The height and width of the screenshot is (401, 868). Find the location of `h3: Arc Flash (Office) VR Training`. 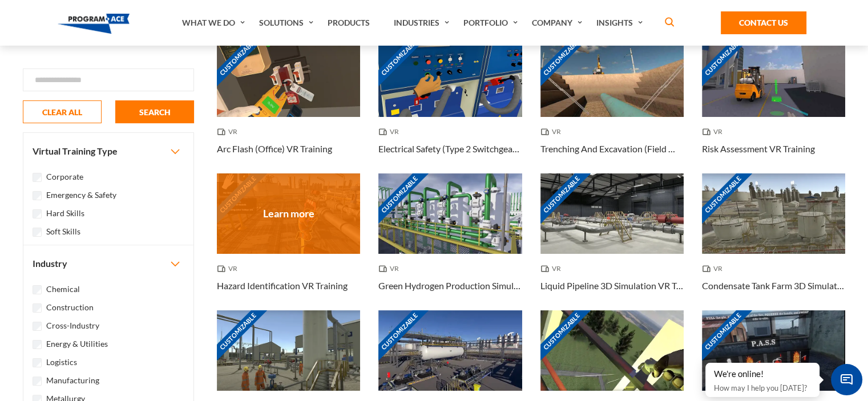

h3: Arc Flash (Office) VR Training is located at coordinates (274, 149).